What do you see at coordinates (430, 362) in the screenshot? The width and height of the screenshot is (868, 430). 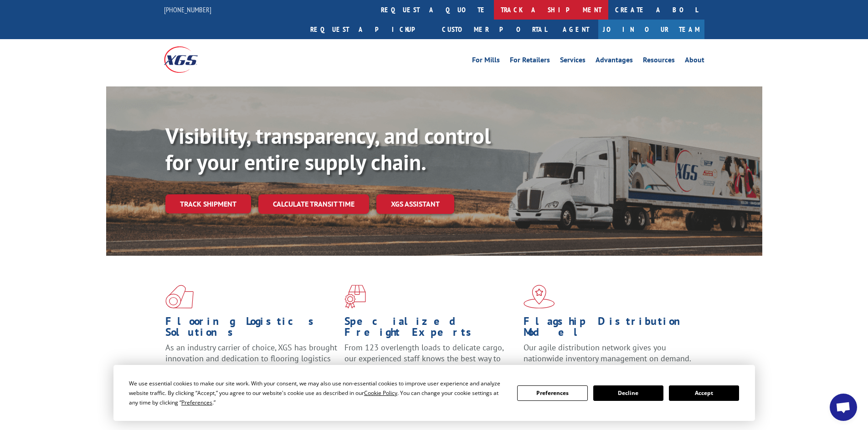 I see `p: From 123 overlength loads to delicate cargo, our experienced staff knows the best way to move you...` at bounding box center [430, 362].